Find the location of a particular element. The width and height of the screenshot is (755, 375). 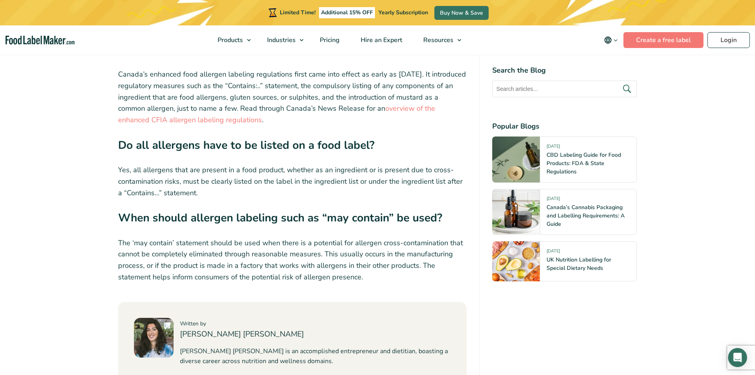

p: The ‘may contain’ statement should be used when there is a potential for allergen cross-contamina... is located at coordinates (293, 260).